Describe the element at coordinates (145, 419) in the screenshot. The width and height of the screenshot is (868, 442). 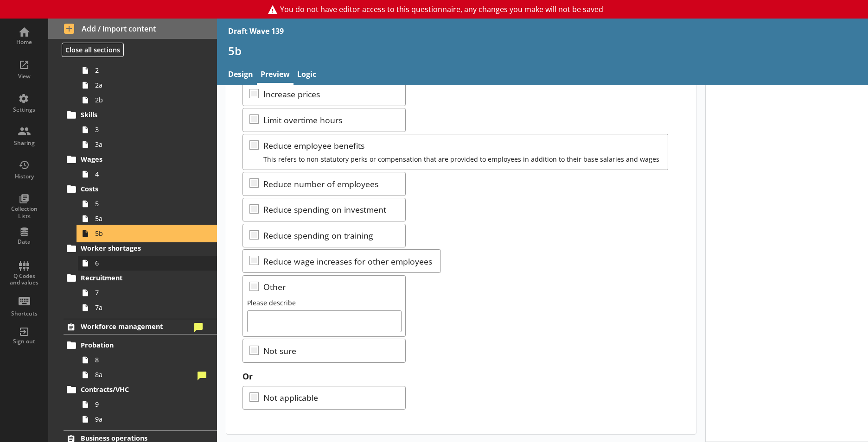
I see `span: 9a` at that location.